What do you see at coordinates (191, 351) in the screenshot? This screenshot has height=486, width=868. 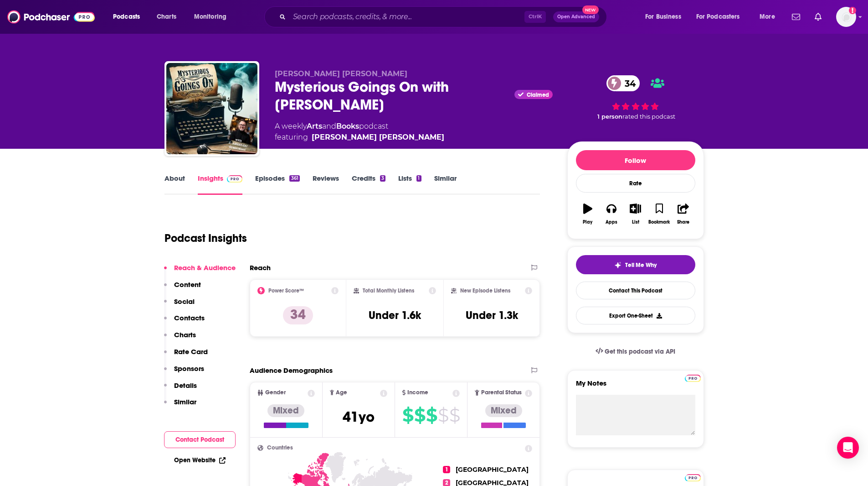 I see `p: Rate Card` at bounding box center [191, 351].